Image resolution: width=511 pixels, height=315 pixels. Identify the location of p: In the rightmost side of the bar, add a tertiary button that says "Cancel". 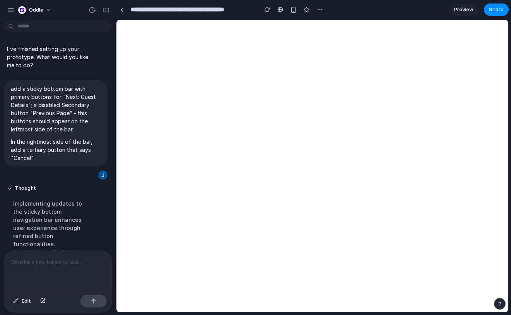
(56, 150).